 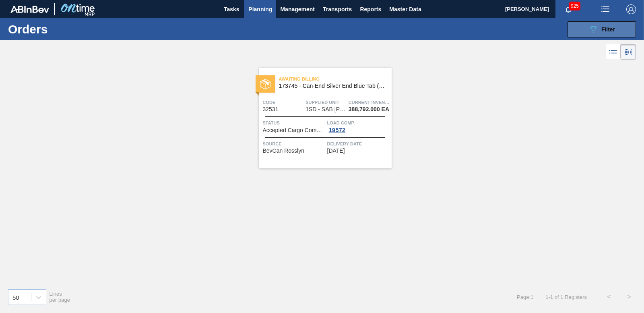 I want to click on span: Master Data, so click(x=405, y=9).